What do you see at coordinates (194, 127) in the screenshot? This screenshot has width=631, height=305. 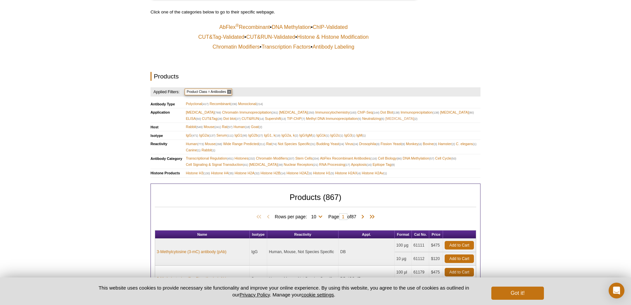 I see `span: Rabbit` at bounding box center [194, 127].